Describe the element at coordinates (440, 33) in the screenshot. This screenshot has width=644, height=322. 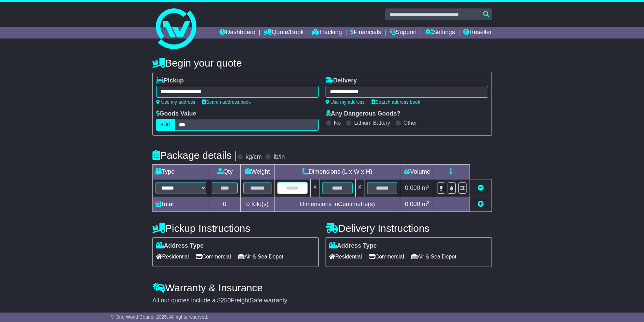
I see `a: Settings` at that location.